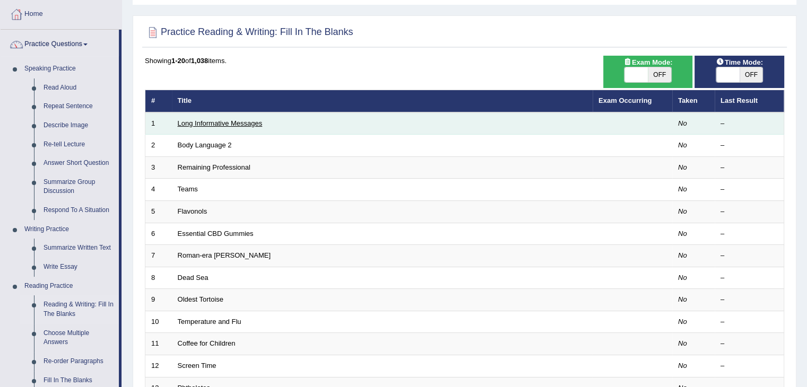 Image resolution: width=807 pixels, height=387 pixels. Describe the element at coordinates (79, 338) in the screenshot. I see `a: Choose Multiple Answers` at that location.